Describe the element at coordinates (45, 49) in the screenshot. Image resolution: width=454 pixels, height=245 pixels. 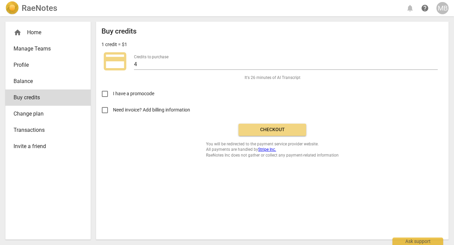
I see `span: Manage Teams` at that location.